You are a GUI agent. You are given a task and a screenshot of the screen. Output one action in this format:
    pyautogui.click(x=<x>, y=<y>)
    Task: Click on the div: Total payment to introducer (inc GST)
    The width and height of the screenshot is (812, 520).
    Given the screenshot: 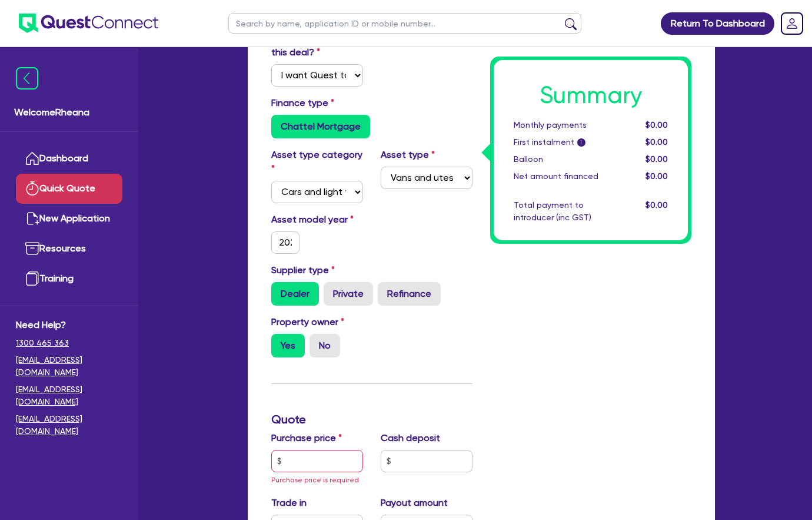 What is the action you would take?
    pyautogui.click(x=562, y=211)
    